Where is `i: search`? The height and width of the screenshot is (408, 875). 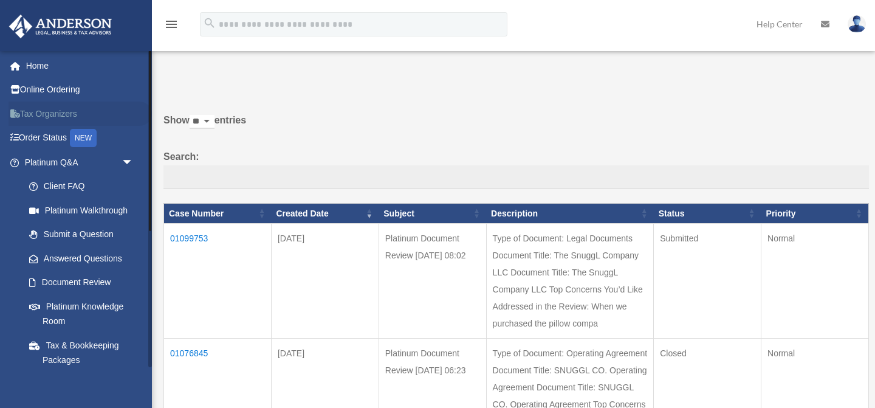 i: search is located at coordinates (210, 23).